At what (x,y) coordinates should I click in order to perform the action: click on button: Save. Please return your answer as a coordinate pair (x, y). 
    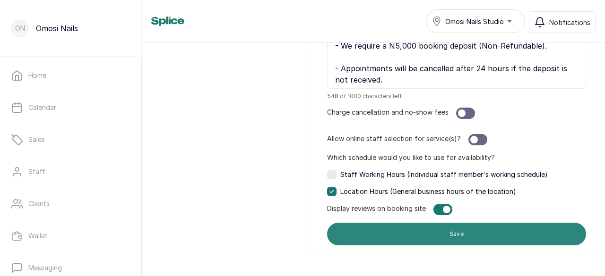
    Looking at the image, I should click on (456, 234).